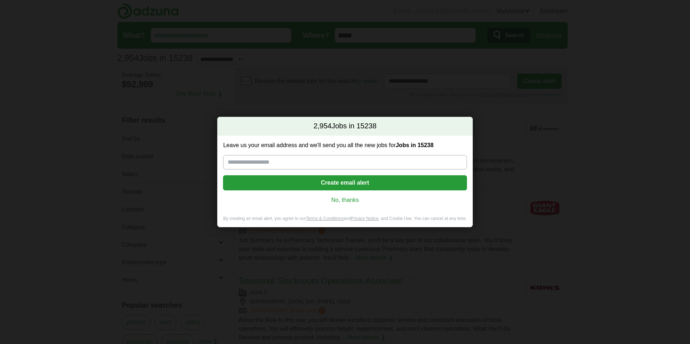 The width and height of the screenshot is (690, 344). What do you see at coordinates (323, 126) in the screenshot?
I see `span: 2,954` at bounding box center [323, 126].